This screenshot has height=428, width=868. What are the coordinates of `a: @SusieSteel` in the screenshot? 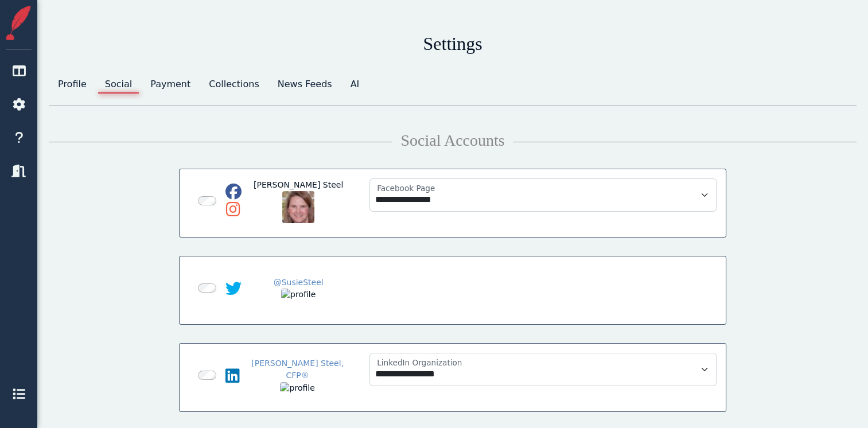 It's located at (298, 282).